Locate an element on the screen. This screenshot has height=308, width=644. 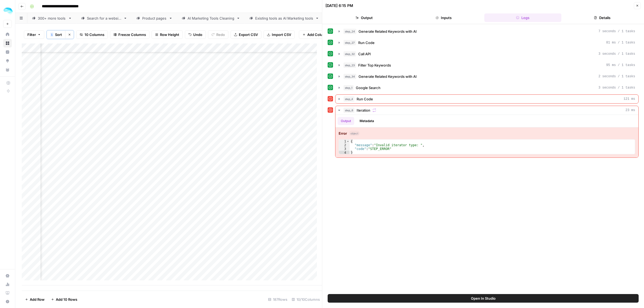
button: 2 seconds / 1 tasks is located at coordinates (487, 76).